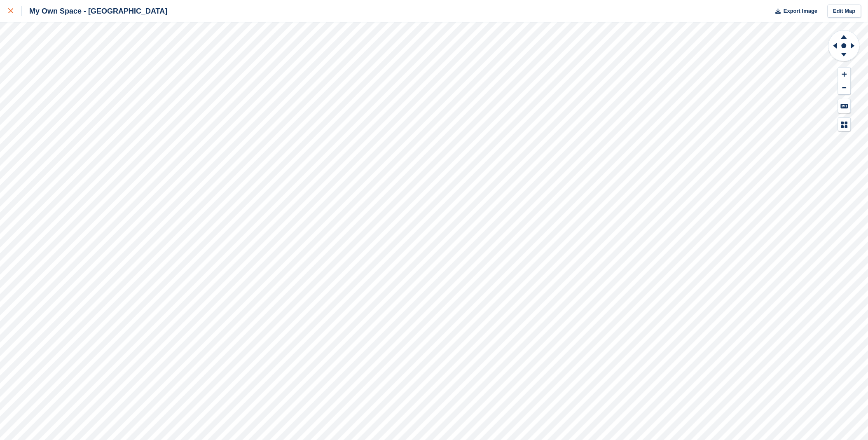 The width and height of the screenshot is (868, 440). I want to click on button: Map Legend, so click(844, 124).